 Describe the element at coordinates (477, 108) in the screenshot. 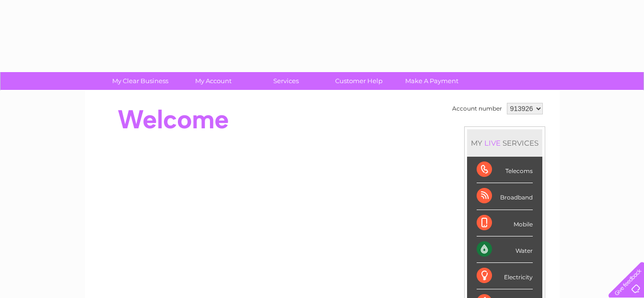

I see `td: Account number` at that location.